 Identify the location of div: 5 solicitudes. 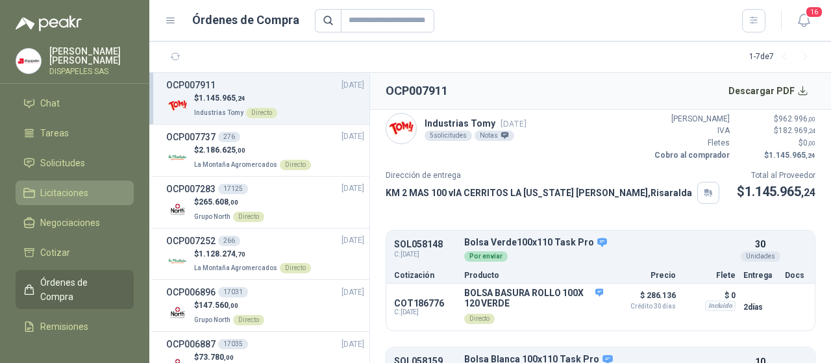
(448, 136).